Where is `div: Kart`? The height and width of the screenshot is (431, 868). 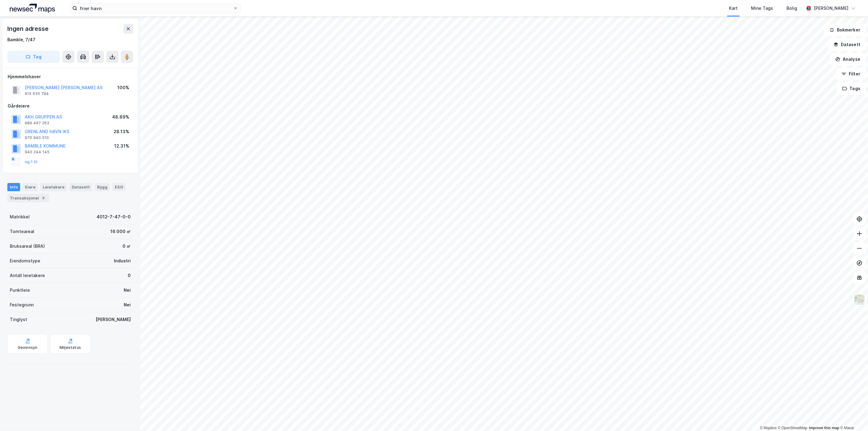 div: Kart is located at coordinates (734, 8).